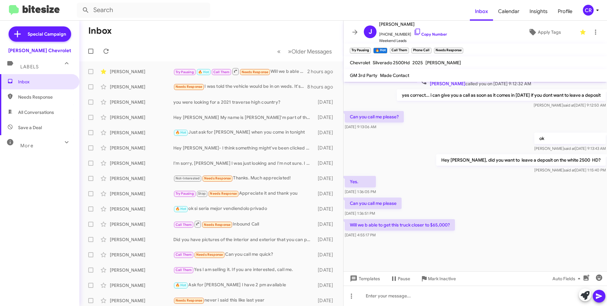  Describe the element at coordinates (370, 32) in the screenshot. I see `span: J` at that location.